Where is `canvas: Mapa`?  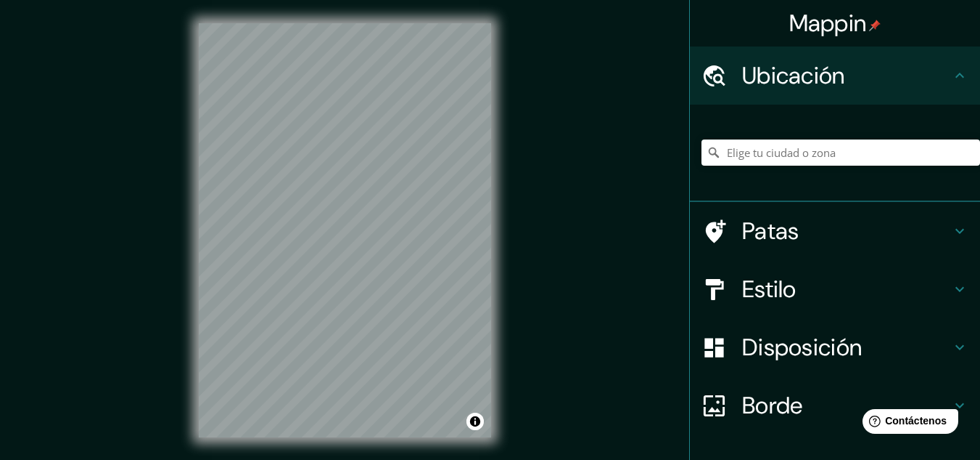
canvas: Mapa is located at coordinates (345, 230).